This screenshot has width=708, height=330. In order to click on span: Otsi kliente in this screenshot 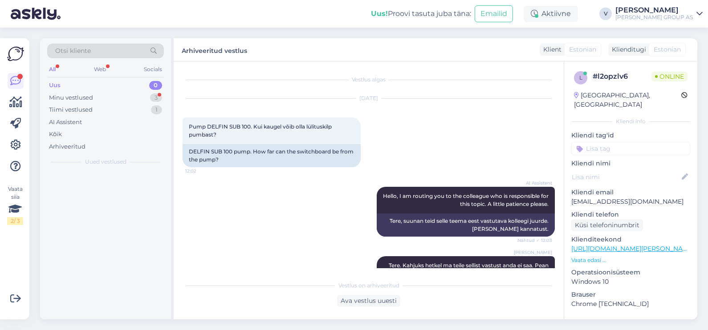, I will do `click(73, 51)`.